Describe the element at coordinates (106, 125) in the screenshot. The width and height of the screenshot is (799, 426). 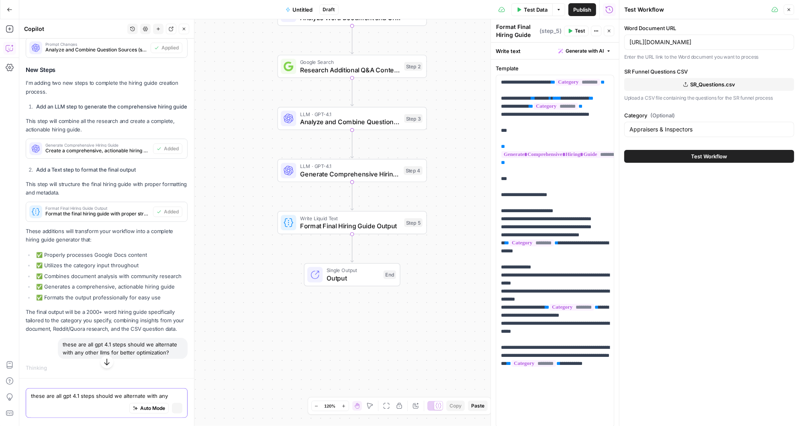
I see `p: This step will combine all the research and create a complete, actionable hiring guide.` at that location.